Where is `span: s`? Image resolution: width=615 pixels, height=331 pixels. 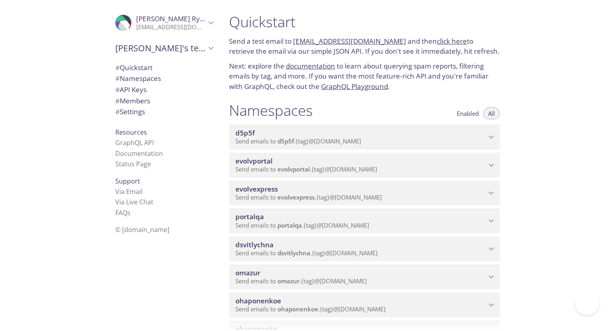 span: s is located at coordinates (129, 213).